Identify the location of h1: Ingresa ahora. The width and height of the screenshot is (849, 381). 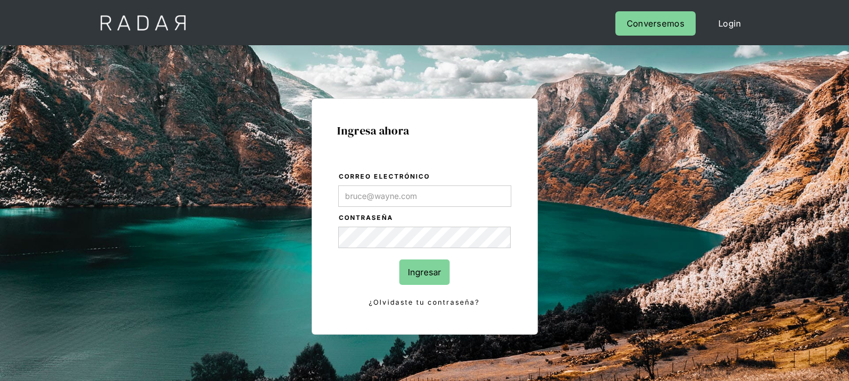
(425, 131).